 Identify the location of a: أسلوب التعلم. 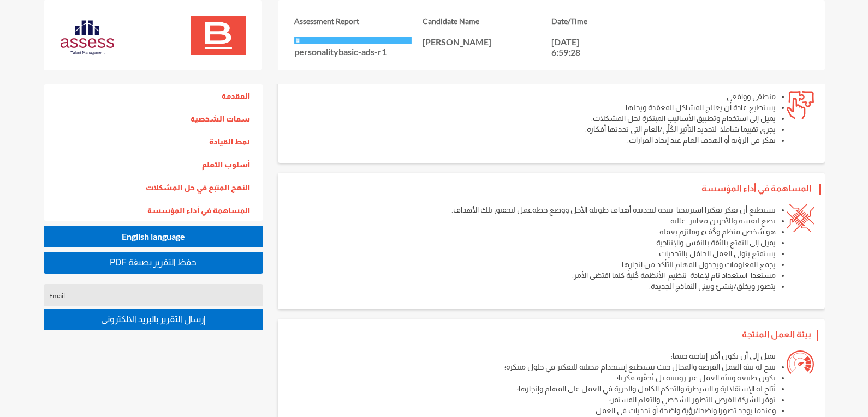
(153, 165).